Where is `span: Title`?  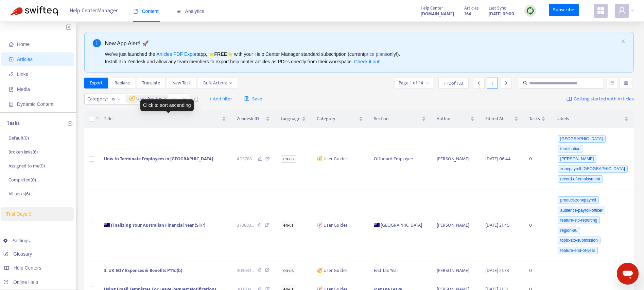 span: Title is located at coordinates (162, 119).